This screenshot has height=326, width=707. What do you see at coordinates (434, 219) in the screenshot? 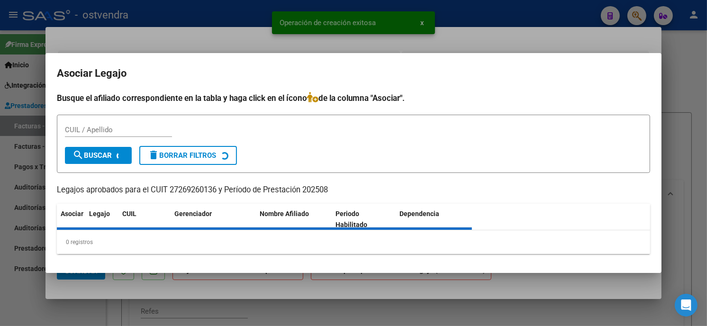
I see `datatable-header-cell: Dependencia` at bounding box center [434, 219].